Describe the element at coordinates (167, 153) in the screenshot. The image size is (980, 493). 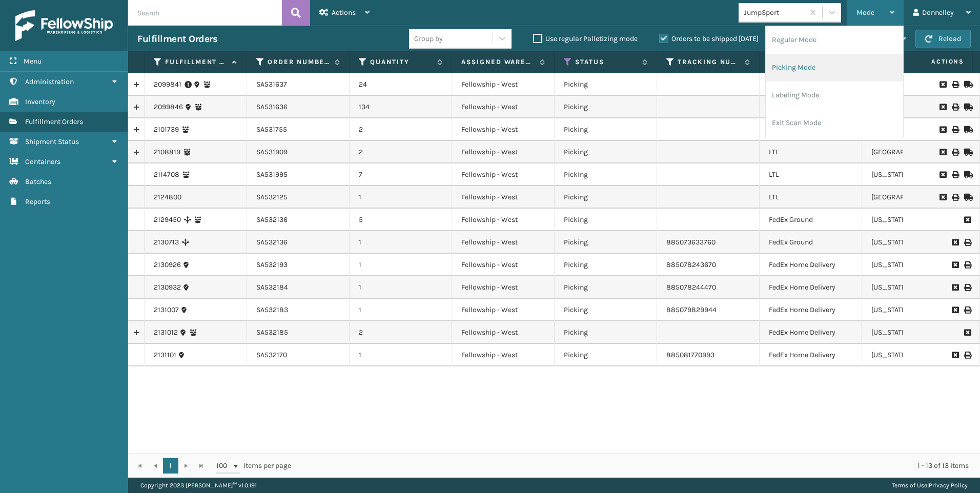
I see `a: 2108819` at that location.